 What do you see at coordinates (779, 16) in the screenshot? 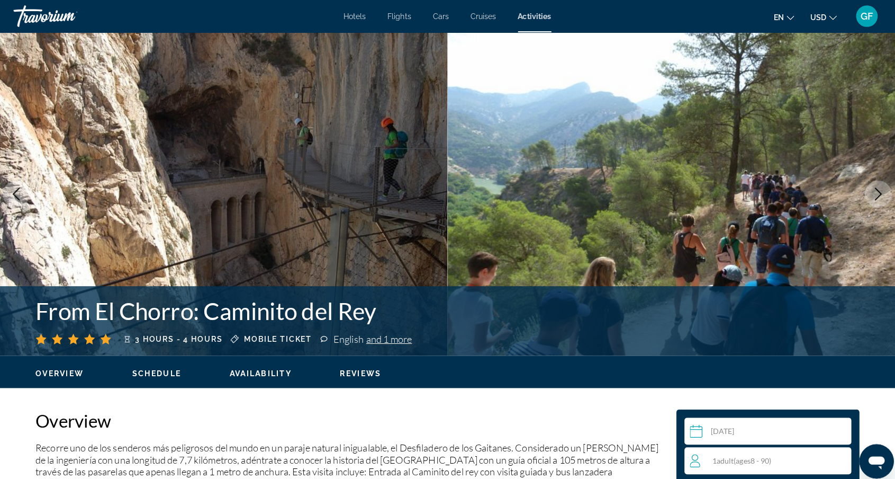
I see `button: Change language` at bounding box center [779, 16].